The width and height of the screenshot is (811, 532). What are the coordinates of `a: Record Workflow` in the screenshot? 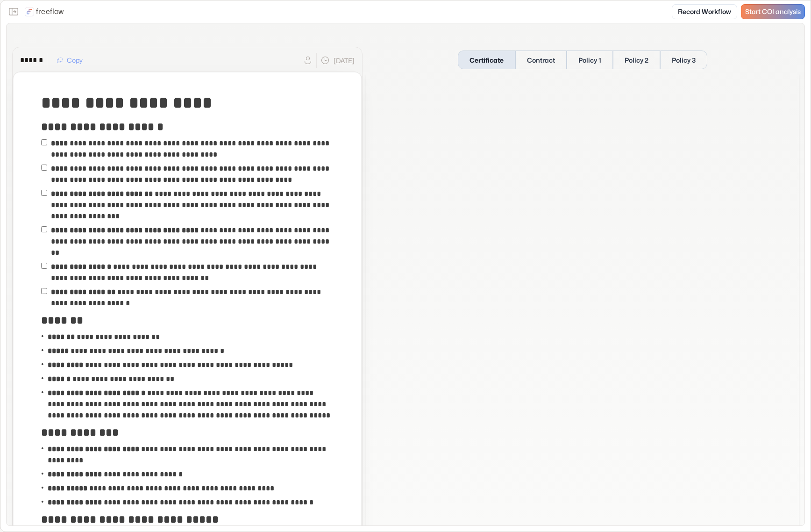 It's located at (704, 12).